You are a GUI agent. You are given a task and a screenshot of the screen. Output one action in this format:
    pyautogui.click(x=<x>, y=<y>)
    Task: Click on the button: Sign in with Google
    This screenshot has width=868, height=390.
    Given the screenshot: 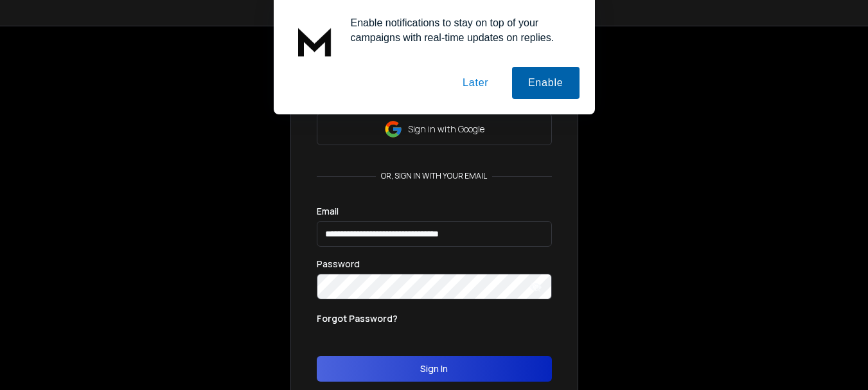 What is the action you would take?
    pyautogui.click(x=434, y=129)
    